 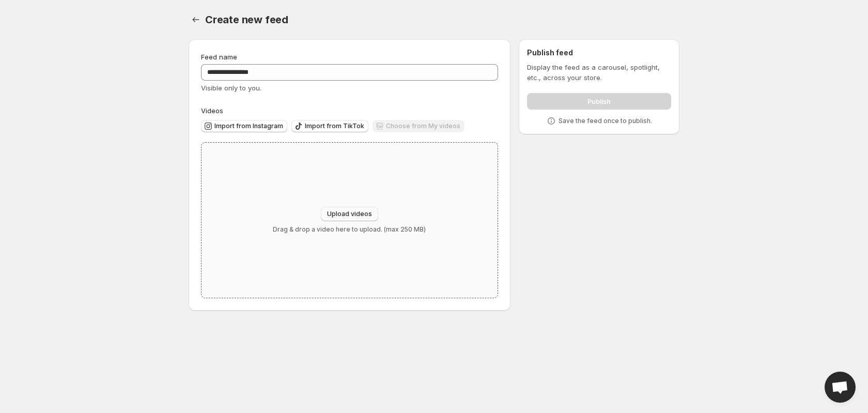 What do you see at coordinates (839, 388) in the screenshot?
I see `div: Open chat` at bounding box center [839, 388].